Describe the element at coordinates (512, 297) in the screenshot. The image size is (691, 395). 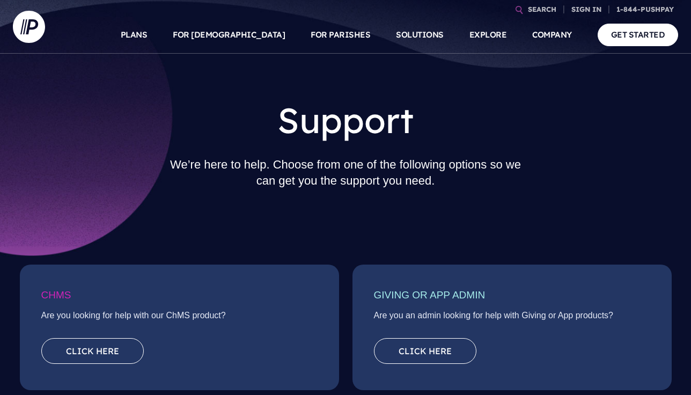
I see `h3: Giving or App Admin` at that location.